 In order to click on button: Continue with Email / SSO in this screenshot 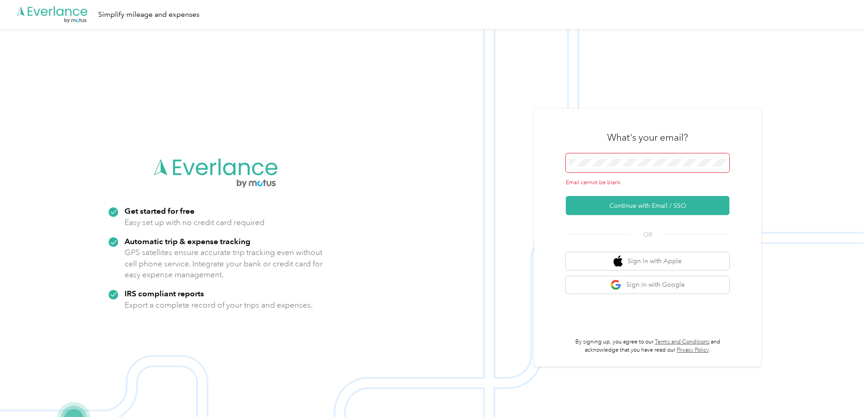, I will do `click(648, 206)`.